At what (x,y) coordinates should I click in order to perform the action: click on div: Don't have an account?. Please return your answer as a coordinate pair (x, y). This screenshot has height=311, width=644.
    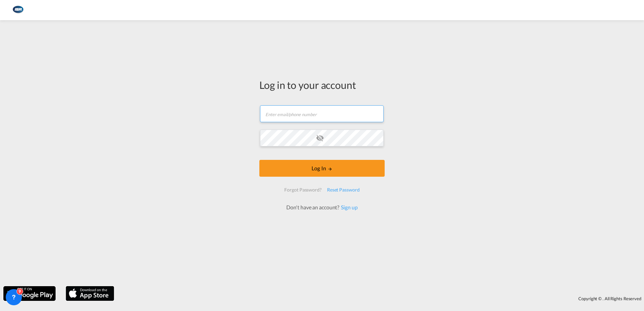
    Looking at the image, I should click on (321, 207).